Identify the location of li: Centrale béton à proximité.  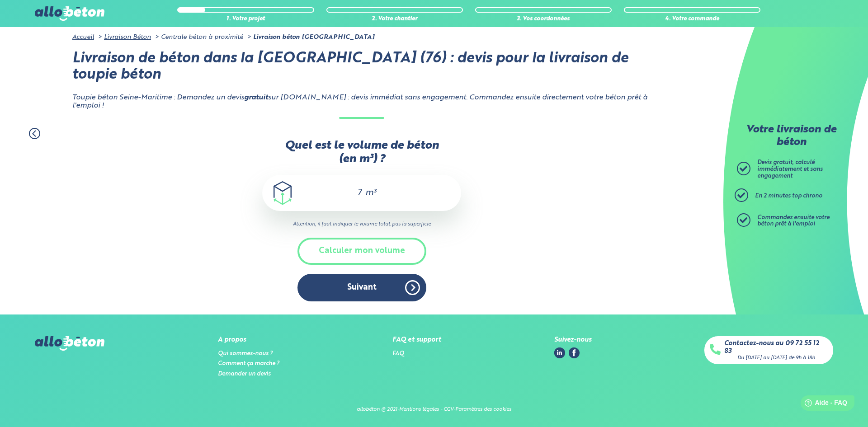
(198, 37).